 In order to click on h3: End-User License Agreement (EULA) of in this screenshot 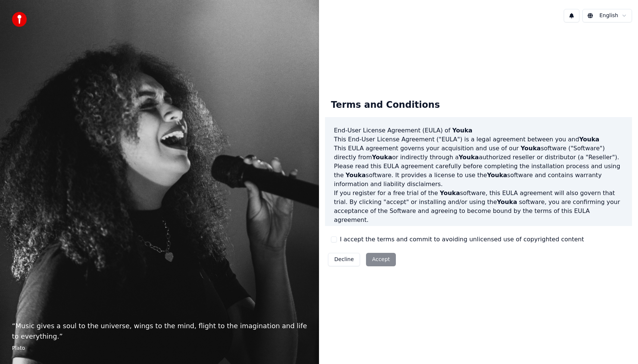, I will do `click(478, 131)`.